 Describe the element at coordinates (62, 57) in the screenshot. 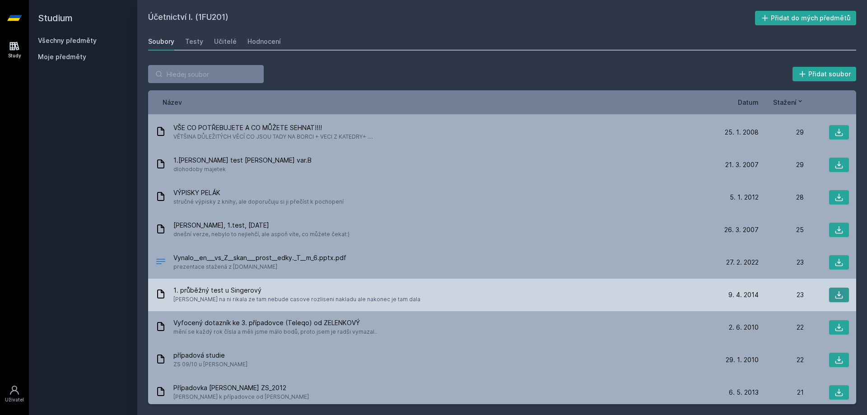

I see `span: Moje předměty` at that location.